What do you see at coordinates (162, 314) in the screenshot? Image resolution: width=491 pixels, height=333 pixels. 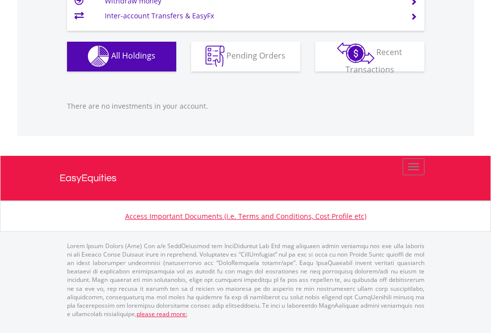 I see `a: please read more:` at bounding box center [162, 314].